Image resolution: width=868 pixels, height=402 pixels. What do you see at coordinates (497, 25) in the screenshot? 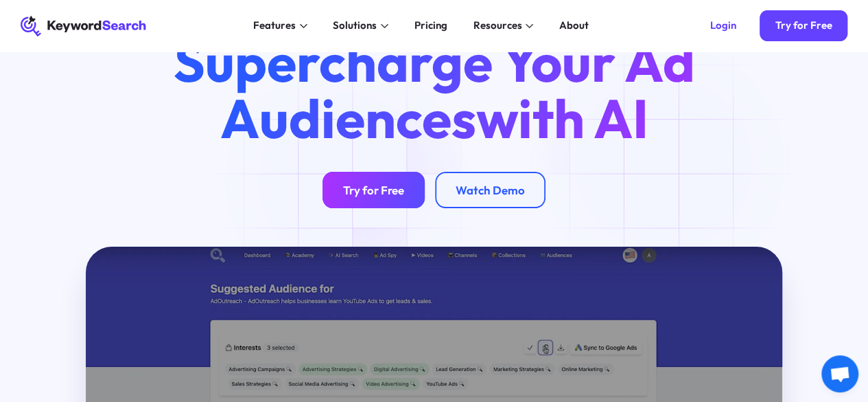
I see `div: Resources` at bounding box center [497, 25].